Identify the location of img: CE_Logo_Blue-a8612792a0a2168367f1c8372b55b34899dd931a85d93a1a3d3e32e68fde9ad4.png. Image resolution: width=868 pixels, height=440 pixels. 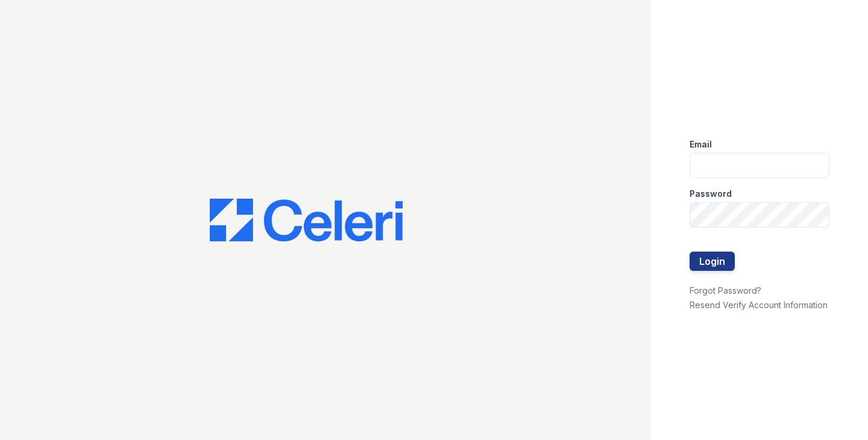
(306, 220).